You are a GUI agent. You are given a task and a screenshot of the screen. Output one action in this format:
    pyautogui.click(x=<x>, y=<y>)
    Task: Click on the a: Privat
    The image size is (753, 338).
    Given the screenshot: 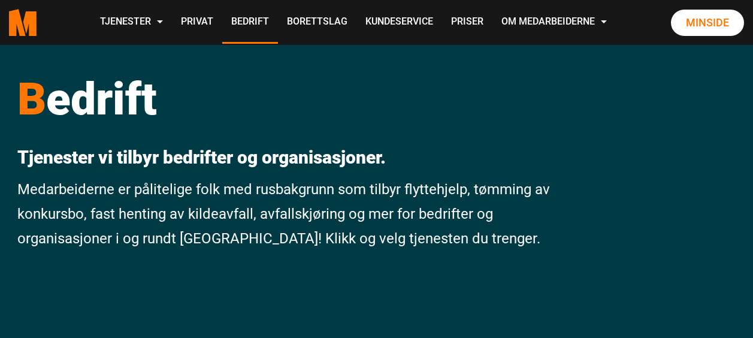 What is the action you would take?
    pyautogui.click(x=197, y=22)
    